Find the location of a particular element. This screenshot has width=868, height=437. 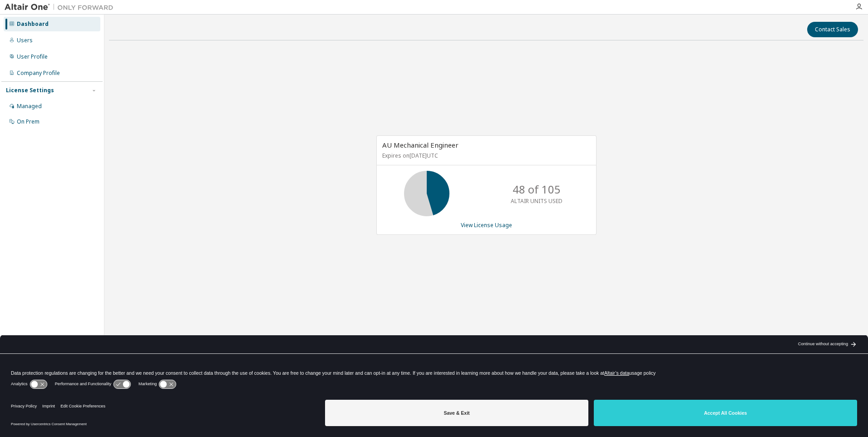

p: ALTAIR UNITS USED is located at coordinates (536, 201).